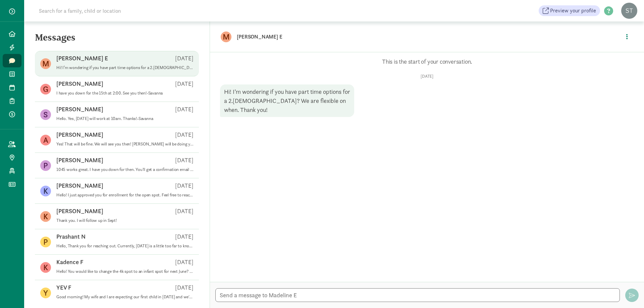 Image resolution: width=644 pixels, height=308 pixels. Describe the element at coordinates (129, 11) in the screenshot. I see `input: Search for a family, child or location` at that location.